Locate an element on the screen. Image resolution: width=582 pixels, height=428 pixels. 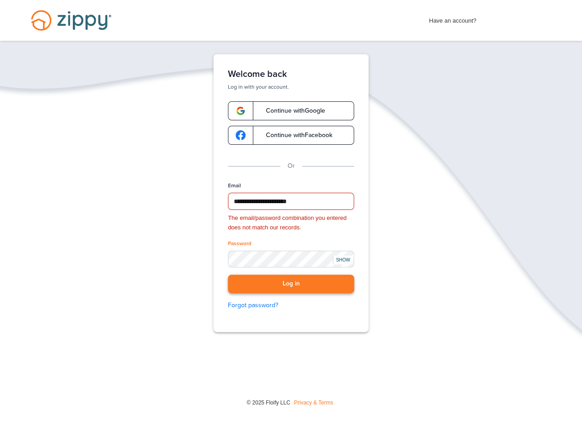
p: Or is located at coordinates (291, 166).